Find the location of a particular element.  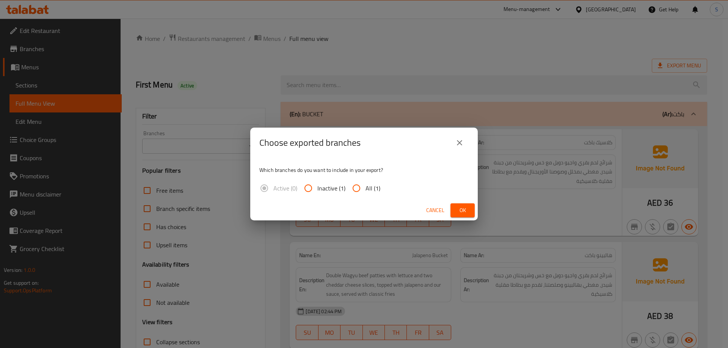

button: Ok is located at coordinates (463, 210).